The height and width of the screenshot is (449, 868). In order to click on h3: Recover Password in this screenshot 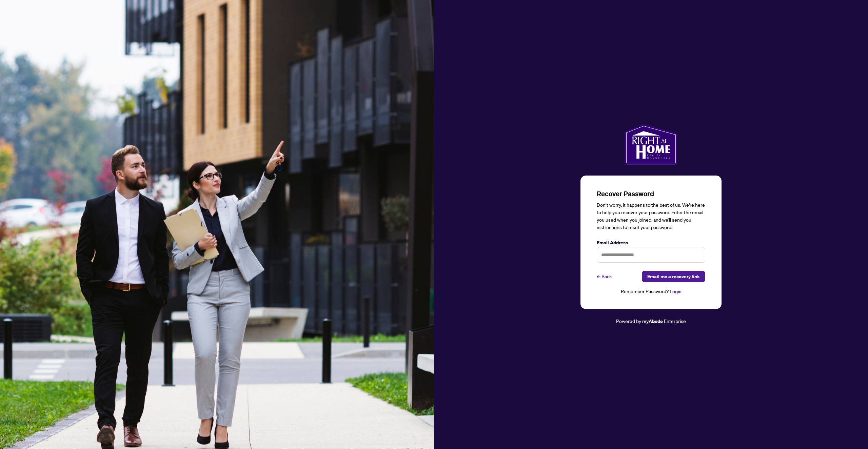, I will do `click(651, 194)`.